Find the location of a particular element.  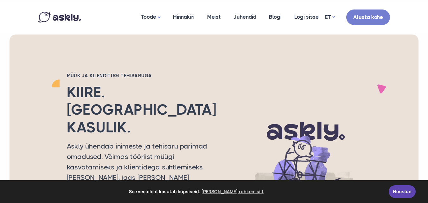

span: See veebileht kasutab küpsiseid. is located at coordinates (197, 192).